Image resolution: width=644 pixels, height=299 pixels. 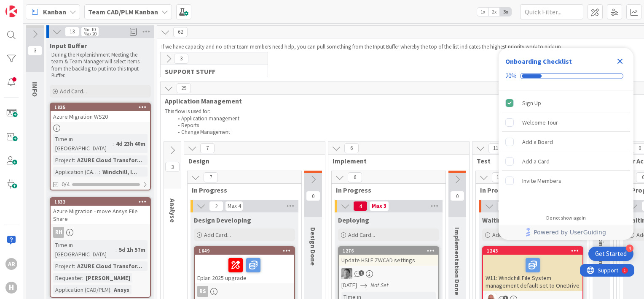 I want to click on span: Input Buffer, so click(x=68, y=46).